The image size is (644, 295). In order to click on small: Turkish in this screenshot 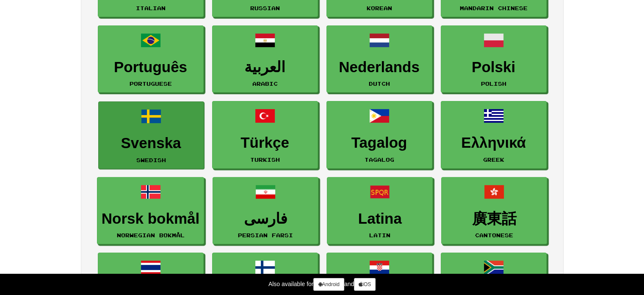, I will do `click(266, 159)`.